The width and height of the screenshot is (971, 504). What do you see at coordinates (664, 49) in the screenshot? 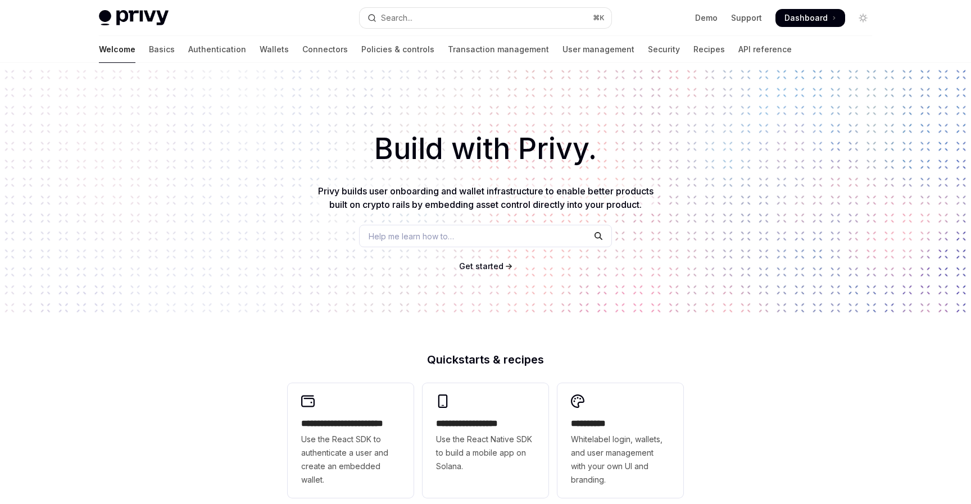
I see `a: Security` at bounding box center [664, 49].